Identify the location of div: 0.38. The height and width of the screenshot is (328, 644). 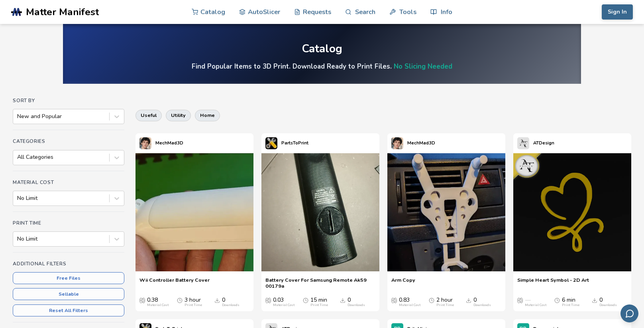
(158, 302).